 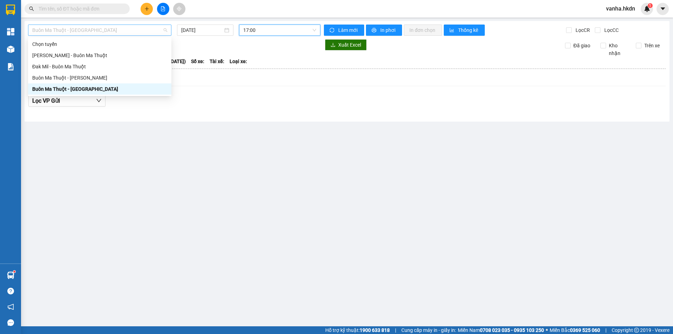 What do you see at coordinates (332, 31) in the screenshot?
I see `span: sync` at bounding box center [332, 31].